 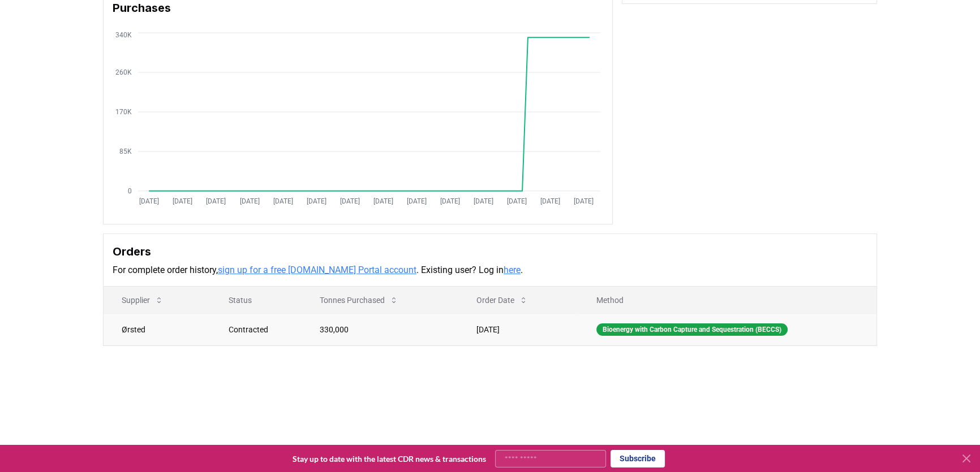 What do you see at coordinates (124, 112) in the screenshot?
I see `tspan: 170K` at bounding box center [124, 112].